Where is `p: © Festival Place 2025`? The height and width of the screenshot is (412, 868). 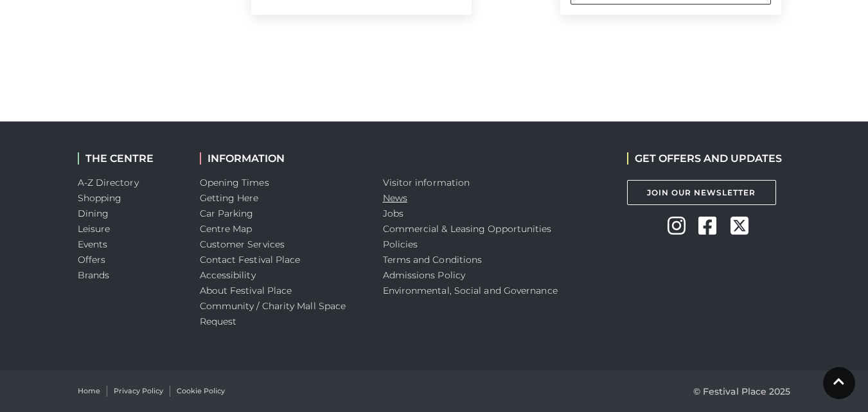 p: © Festival Place 2025 is located at coordinates (742, 391).